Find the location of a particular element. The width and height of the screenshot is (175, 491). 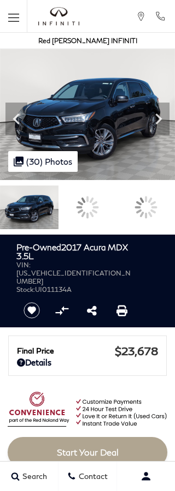

span: UI011134A is located at coordinates (53, 289).